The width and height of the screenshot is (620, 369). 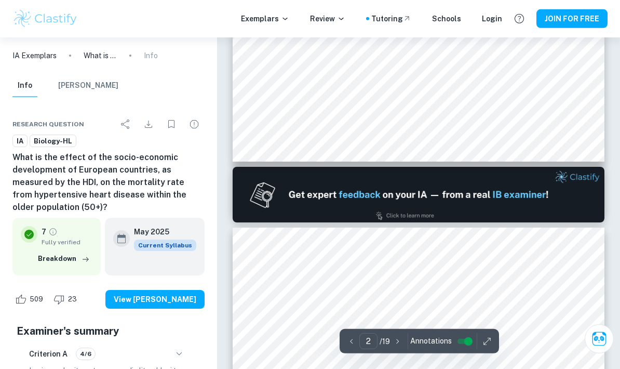 What do you see at coordinates (36, 299) in the screenshot?
I see `span: 509` at bounding box center [36, 299].